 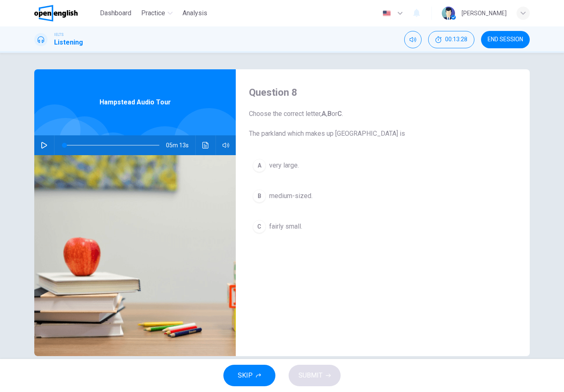 What do you see at coordinates (195, 13) in the screenshot?
I see `span: Analysis` at bounding box center [195, 13].